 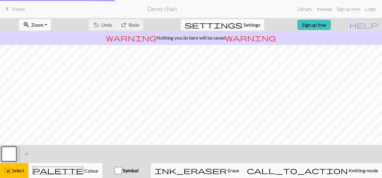 What do you see at coordinates (26, 154) in the screenshot?
I see `span: add` at bounding box center [26, 154].